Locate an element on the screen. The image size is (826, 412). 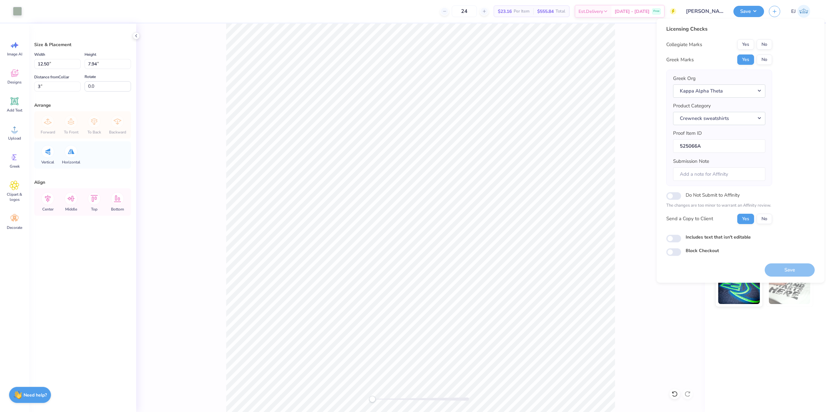
label: Distance from Collar is located at coordinates (52, 77).